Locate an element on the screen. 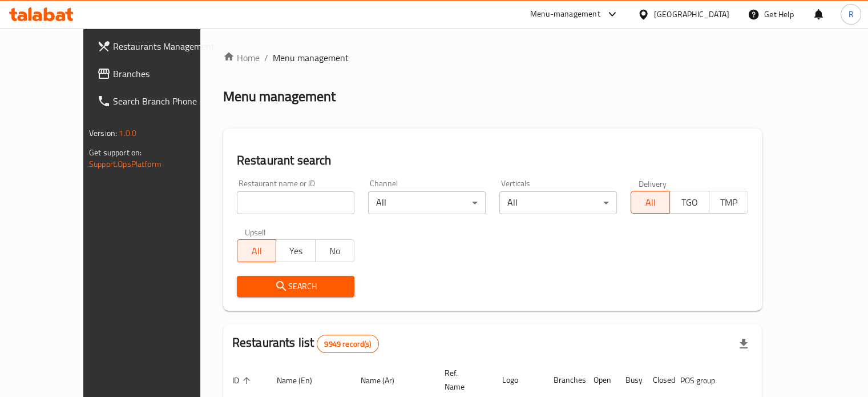  button: TGO is located at coordinates (688, 202).